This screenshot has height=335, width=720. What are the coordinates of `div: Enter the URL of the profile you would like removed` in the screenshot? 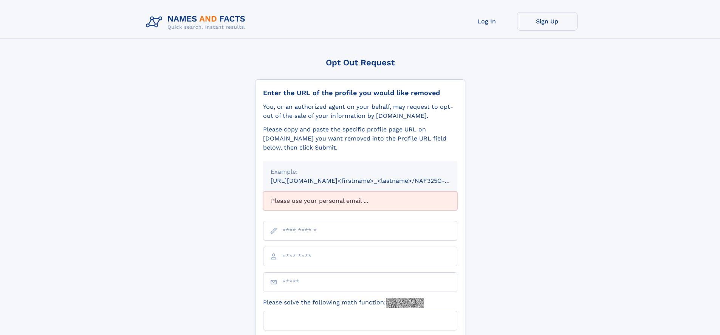 It's located at (360, 93).